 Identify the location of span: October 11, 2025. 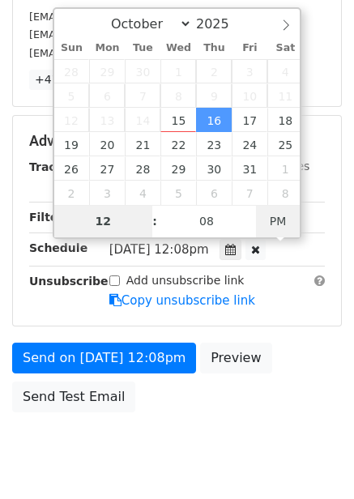
(285, 96).